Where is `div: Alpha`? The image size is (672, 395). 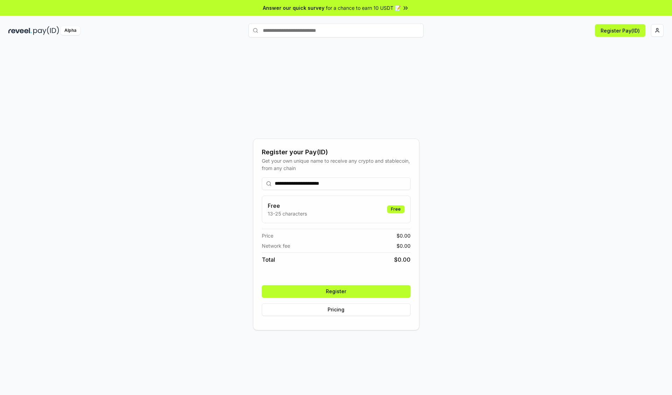
div: Alpha is located at coordinates (70, 30).